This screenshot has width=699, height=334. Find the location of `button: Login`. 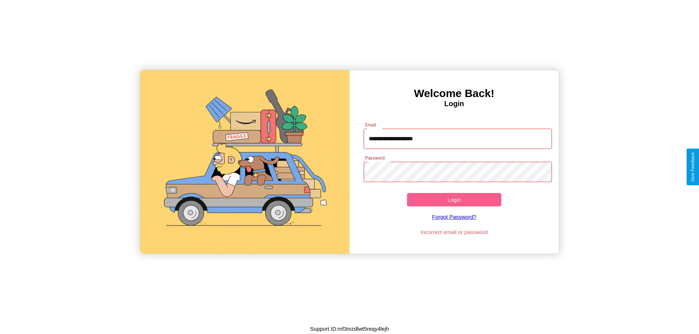

button: Login is located at coordinates (454, 200).